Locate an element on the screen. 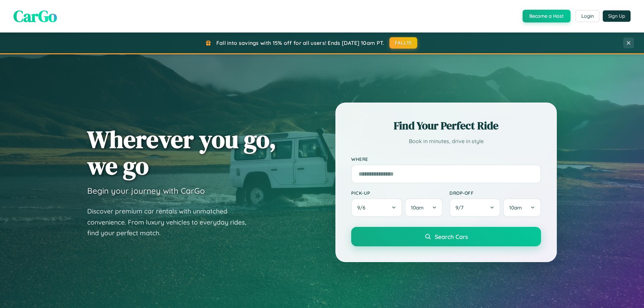  button: 9/7 is located at coordinates (475, 208).